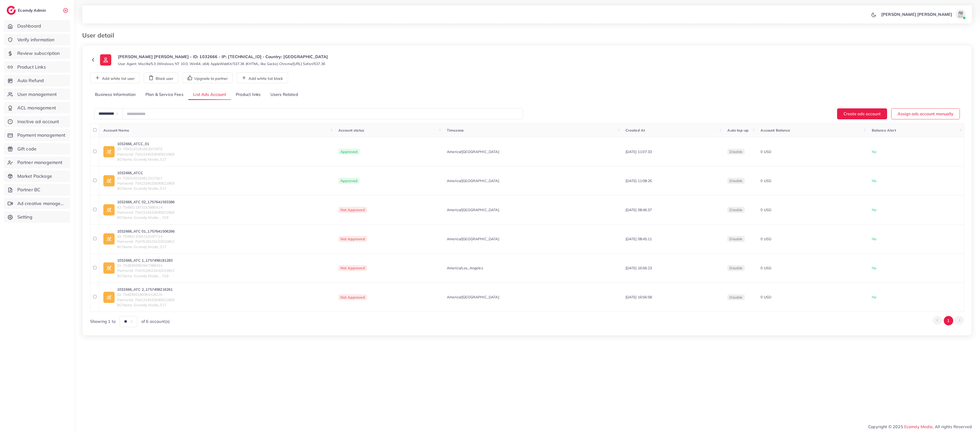 The width and height of the screenshot is (980, 433). I want to click on a: User management, so click(37, 95).